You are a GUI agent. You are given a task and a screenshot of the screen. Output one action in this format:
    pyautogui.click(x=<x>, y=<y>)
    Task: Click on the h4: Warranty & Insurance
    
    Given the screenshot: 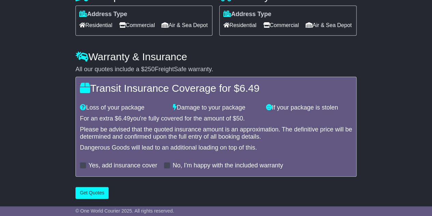 What is the action you would take?
    pyautogui.click(x=216, y=56)
    